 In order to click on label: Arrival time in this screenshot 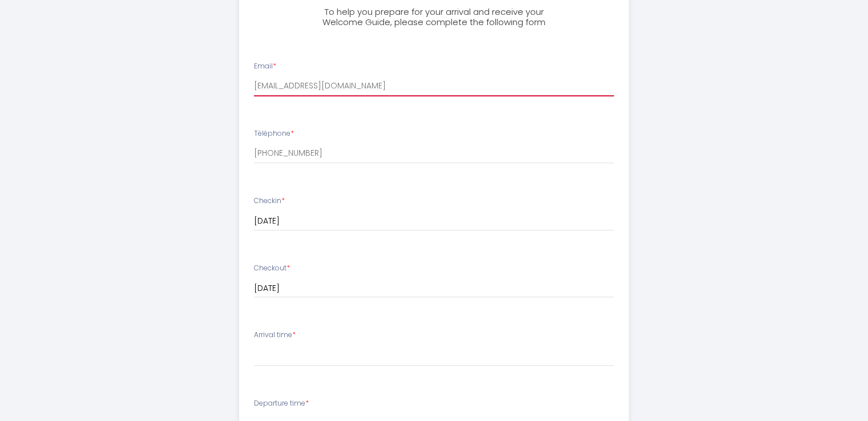, I will do `click(275, 335)`.